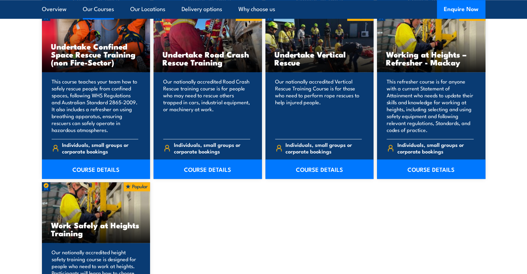 This screenshot has height=274, width=527. I want to click on h3: Undertake Confined Space Rescue Training (non Fire-Sector), so click(96, 54).